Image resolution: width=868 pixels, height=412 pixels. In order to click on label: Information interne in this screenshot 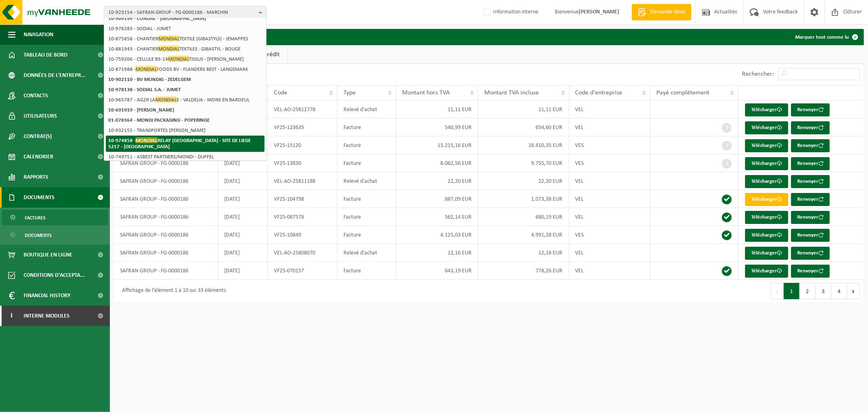, I will do `click(510, 12)`.